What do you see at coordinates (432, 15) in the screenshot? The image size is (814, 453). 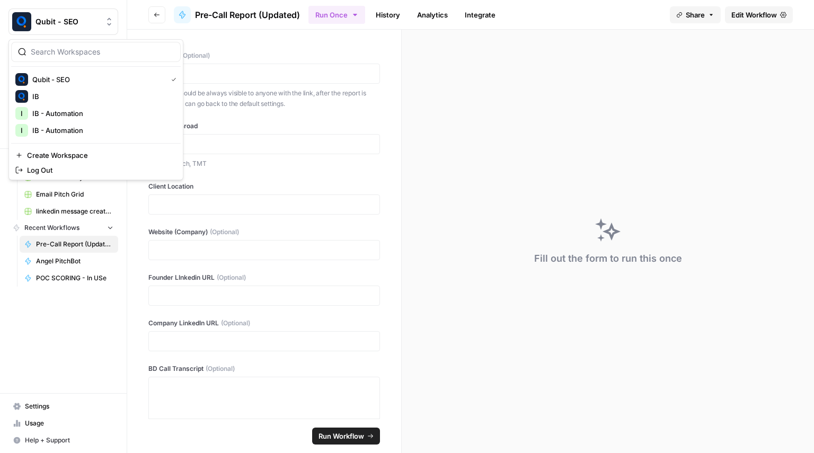 I see `a: Analytics` at bounding box center [432, 15].